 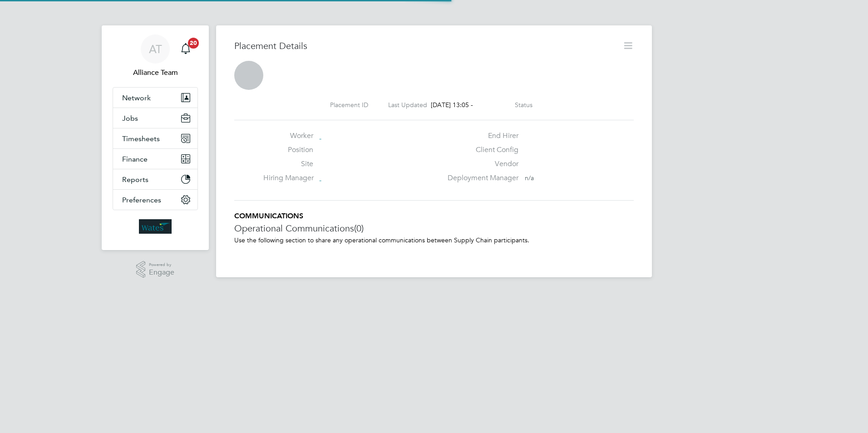 What do you see at coordinates (288, 164) in the screenshot?
I see `label: Site` at bounding box center [288, 164].